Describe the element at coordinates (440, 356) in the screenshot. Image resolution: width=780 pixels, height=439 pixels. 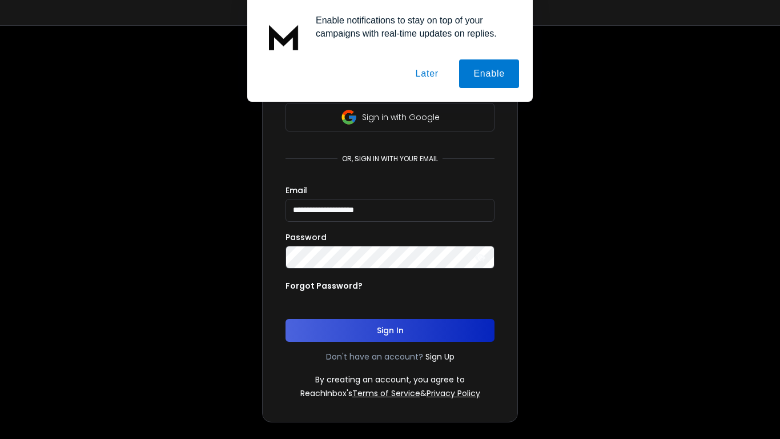
I see `a: Sign Up` at that location.